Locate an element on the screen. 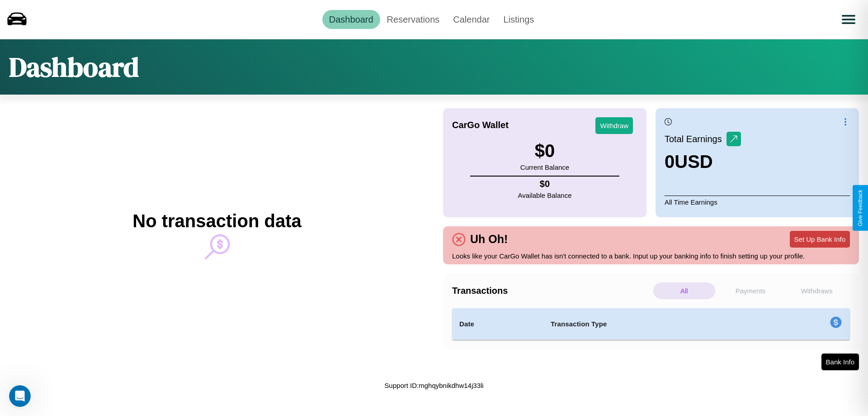 This screenshot has height=416, width=868. p: Payments is located at coordinates (751, 290).